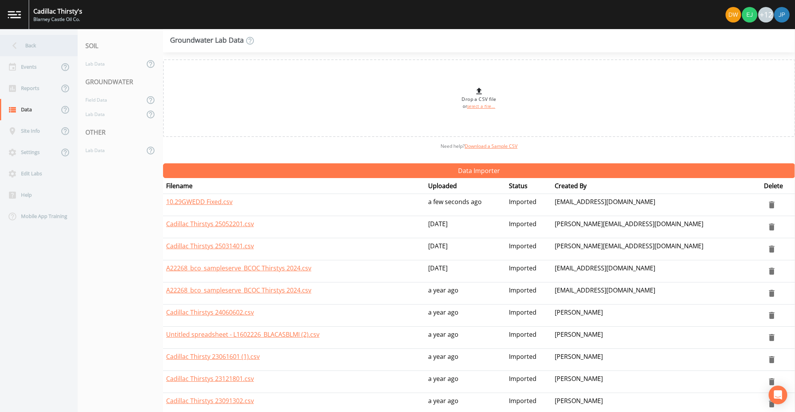  Describe the element at coordinates (465, 186) in the screenshot. I see `th: Uploaded` at that location.